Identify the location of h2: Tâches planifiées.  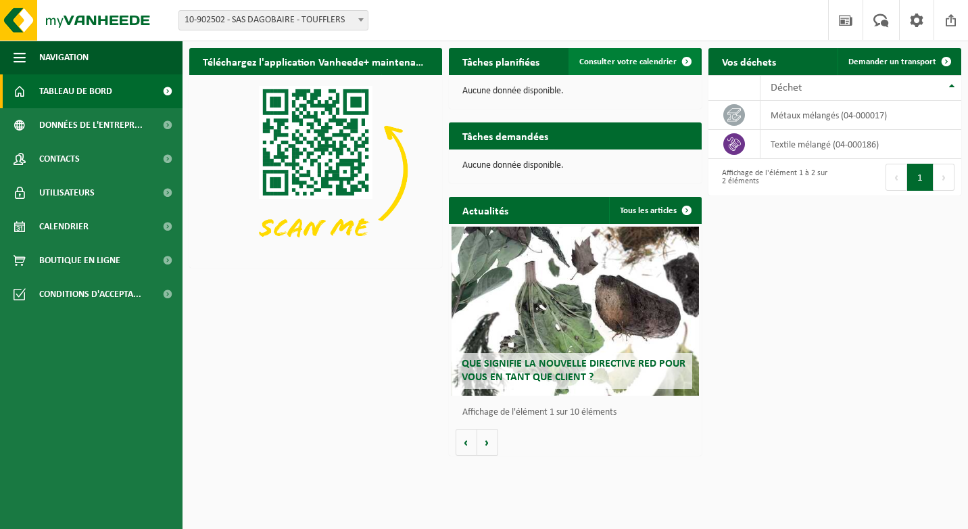
(501, 61).